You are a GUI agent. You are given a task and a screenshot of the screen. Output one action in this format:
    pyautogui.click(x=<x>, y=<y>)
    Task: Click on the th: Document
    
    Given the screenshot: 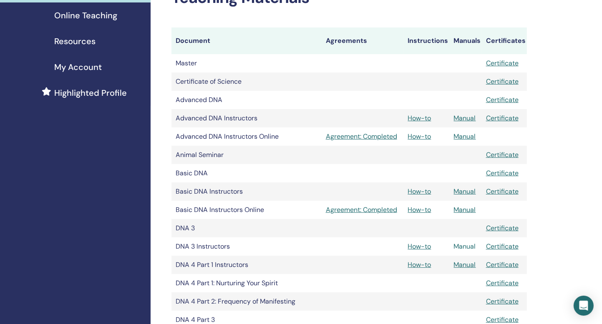 What is the action you would take?
    pyautogui.click(x=246, y=41)
    